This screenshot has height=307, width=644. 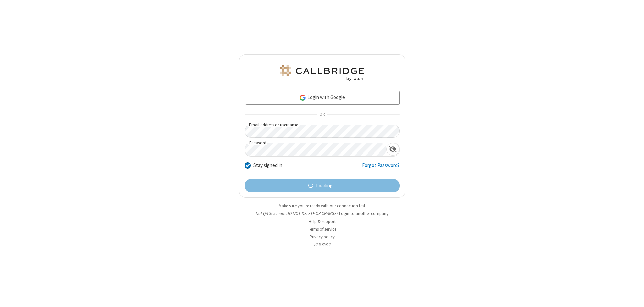 What do you see at coordinates (322, 229) in the screenshot?
I see `a: Terms of service` at bounding box center [322, 229].